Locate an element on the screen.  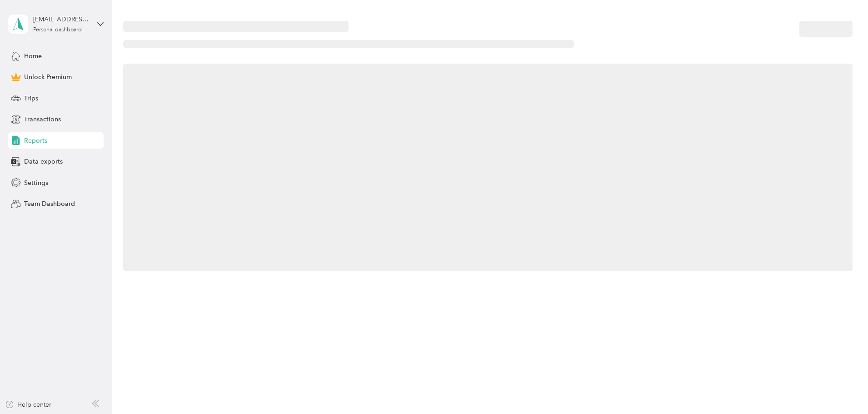
span: Trips is located at coordinates (31, 98).